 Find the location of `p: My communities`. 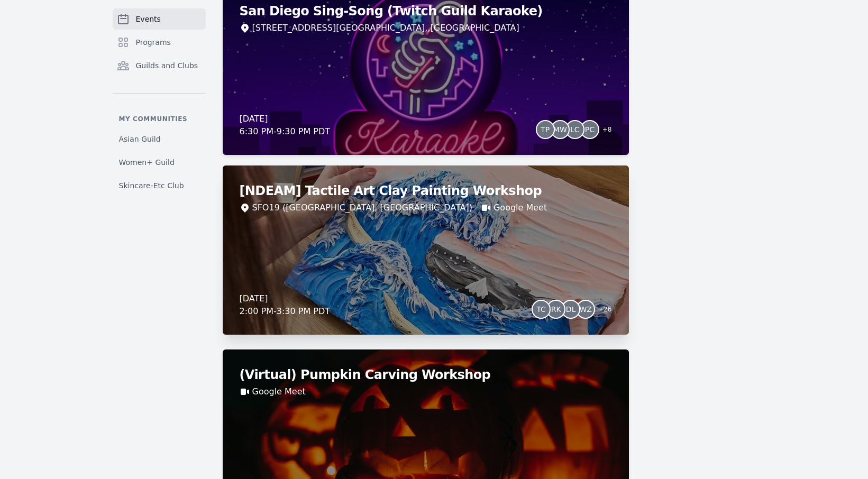

p: My communities is located at coordinates (159, 119).